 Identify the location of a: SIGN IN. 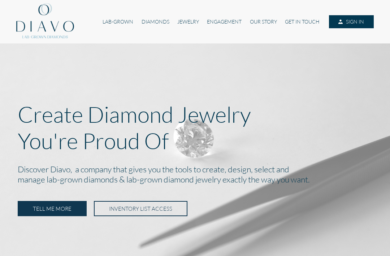
(352, 22).